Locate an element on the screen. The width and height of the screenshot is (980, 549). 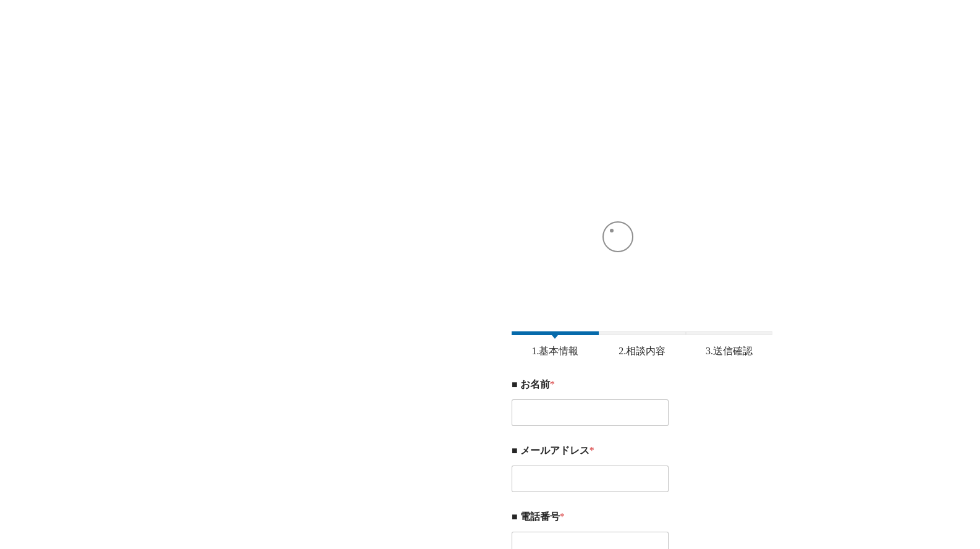
span: 1 is located at coordinates (555, 333).